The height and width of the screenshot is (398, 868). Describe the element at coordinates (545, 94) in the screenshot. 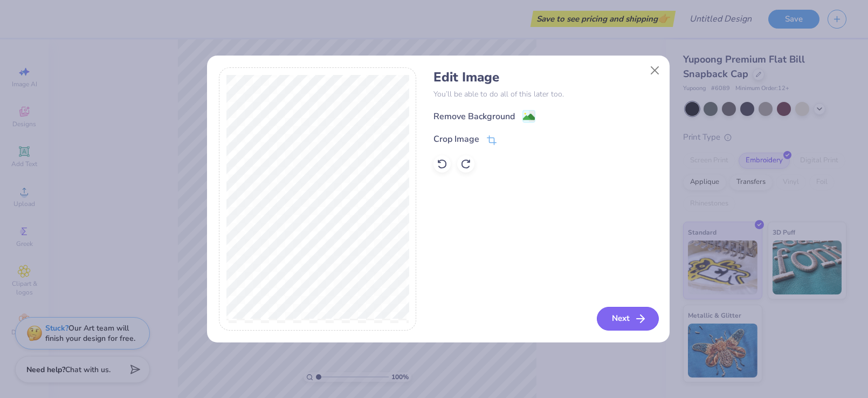

I see `p: You’ll be able to do all of this later too.` at that location.